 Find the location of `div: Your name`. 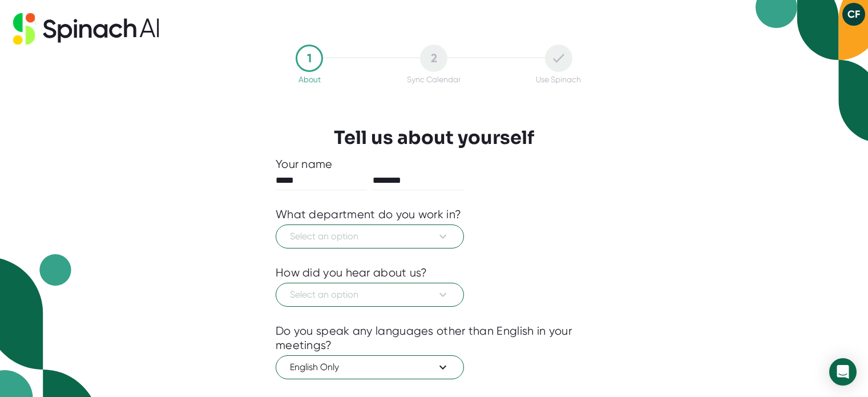

div: Your name is located at coordinates (434, 164).